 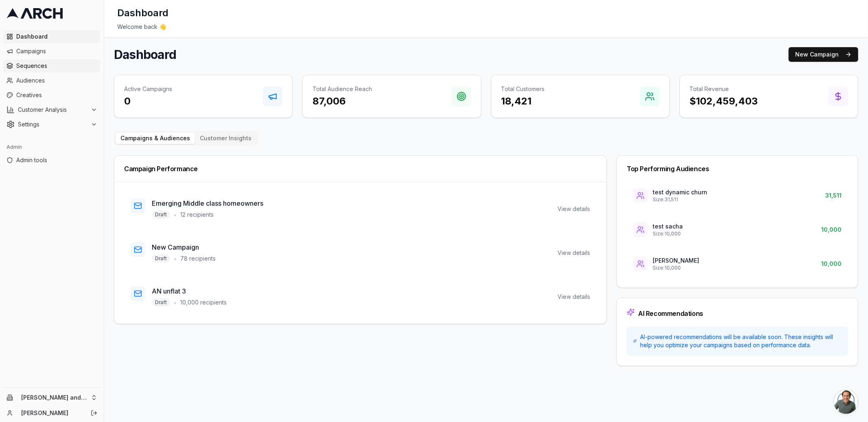 I want to click on button: Log out, so click(x=94, y=413).